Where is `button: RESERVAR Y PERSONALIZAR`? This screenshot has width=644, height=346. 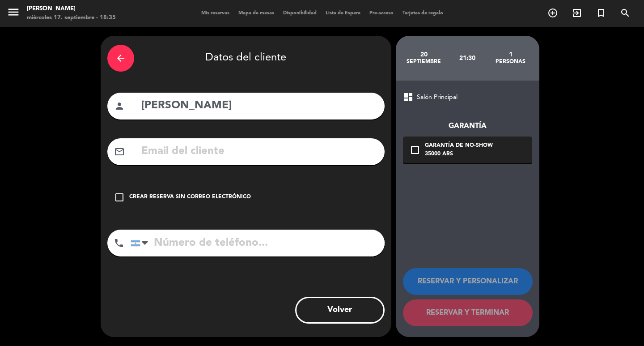
button: RESERVAR Y PERSONALIZAR is located at coordinates (467, 281).